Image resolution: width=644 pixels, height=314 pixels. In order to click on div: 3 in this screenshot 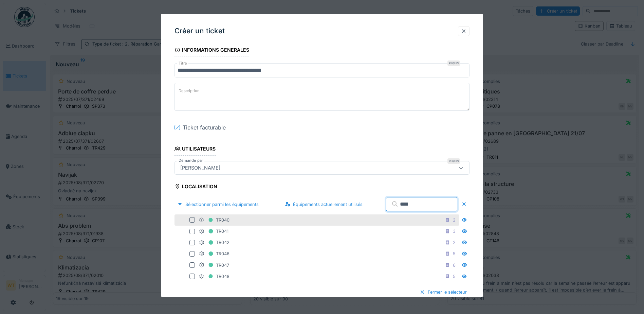, I will do `click(454, 231)`.